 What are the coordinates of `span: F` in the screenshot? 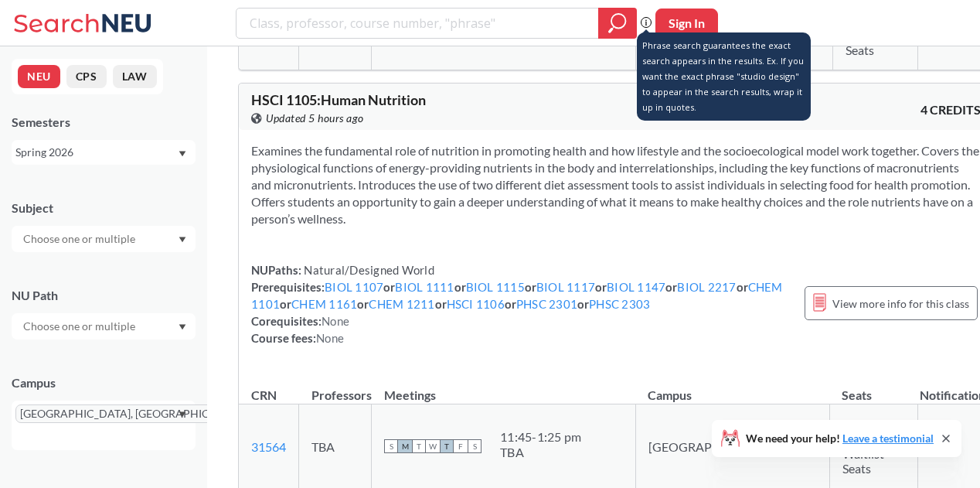 It's located at (460, 446).